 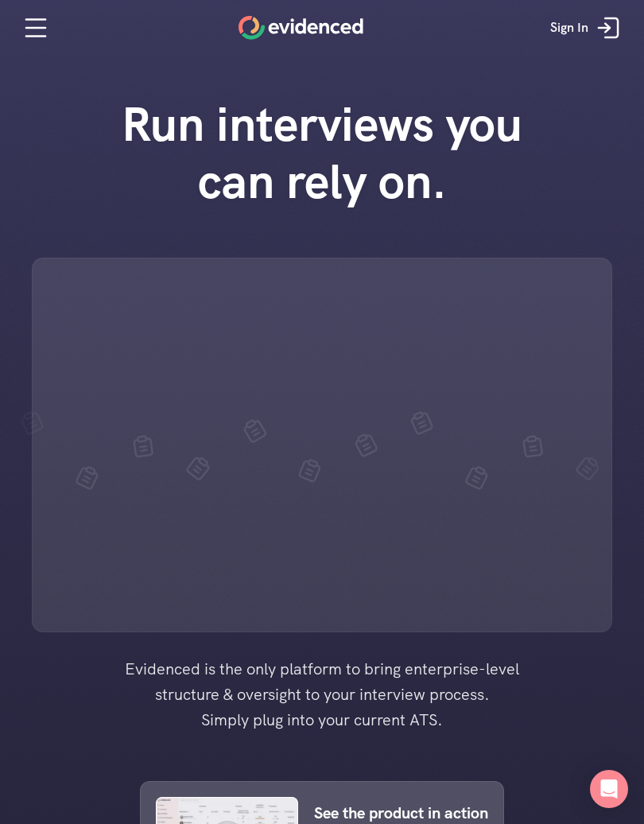 I want to click on div: Open Intercom Messenger, so click(x=609, y=789).